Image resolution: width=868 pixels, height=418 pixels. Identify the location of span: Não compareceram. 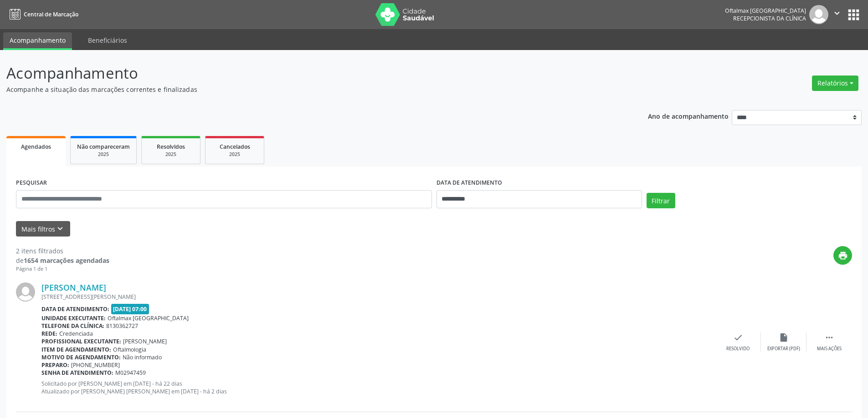
(103, 146).